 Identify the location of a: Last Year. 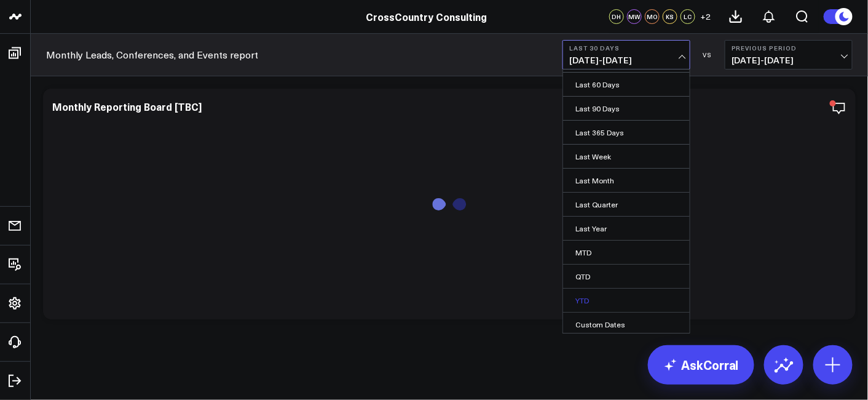
(626, 228).